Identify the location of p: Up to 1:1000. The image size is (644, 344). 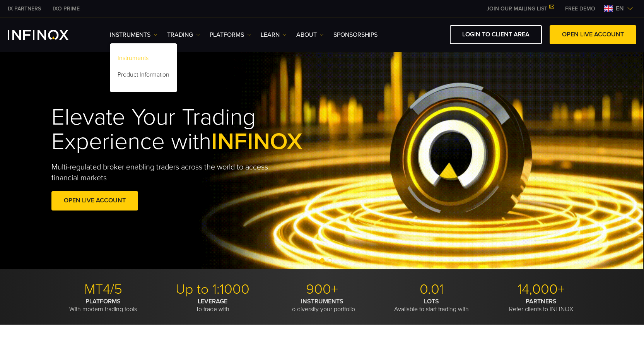
(213, 290).